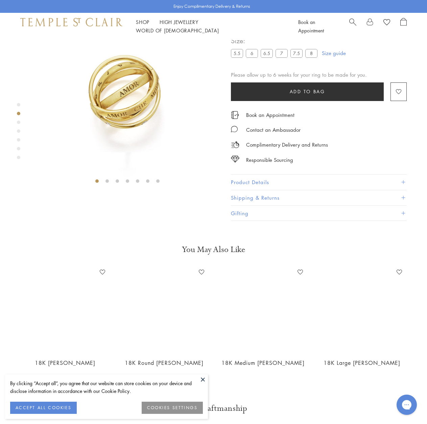  What do you see at coordinates (319, 213) in the screenshot?
I see `button: Gifting` at bounding box center [319, 213].